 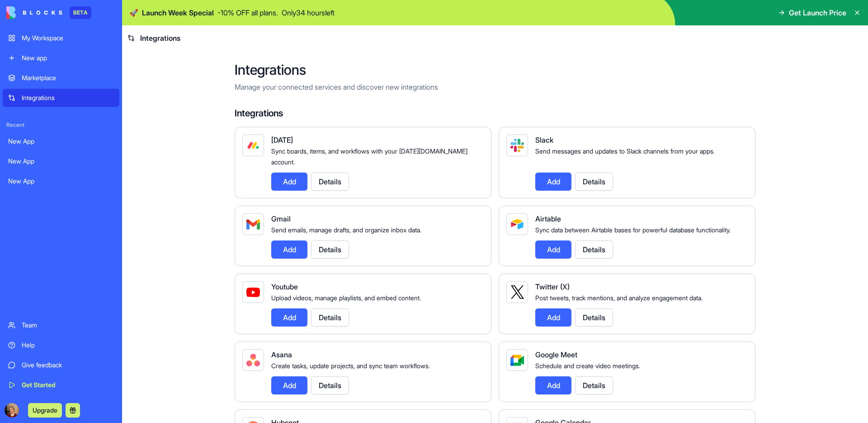 I want to click on button: Upgrade, so click(x=45, y=410).